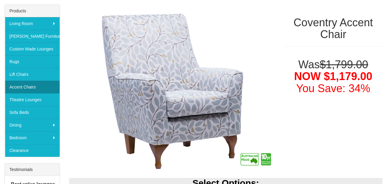 This screenshot has width=387, height=184. I want to click on a: Theatre Lounges, so click(32, 100).